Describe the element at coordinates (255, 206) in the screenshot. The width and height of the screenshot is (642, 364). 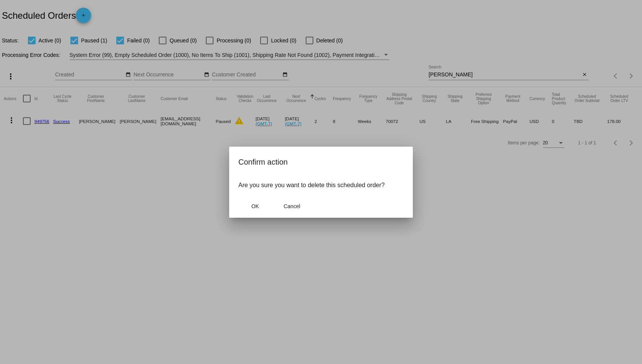
I see `span: OK` at that location.